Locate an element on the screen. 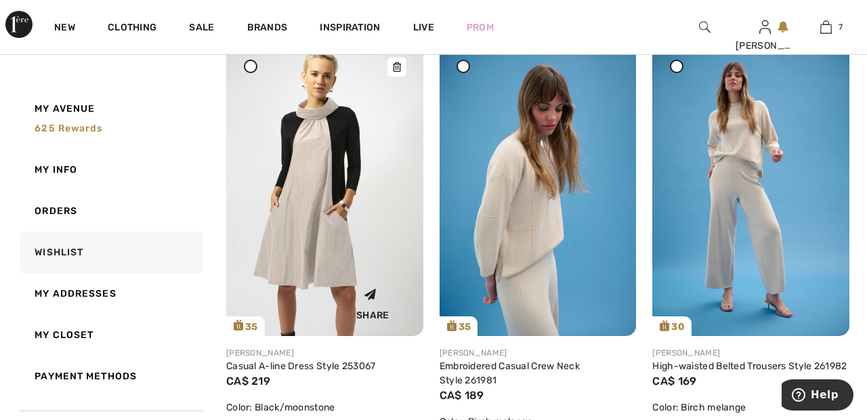 This screenshot has height=420, width=867. span: Inspiration is located at coordinates (350, 28).